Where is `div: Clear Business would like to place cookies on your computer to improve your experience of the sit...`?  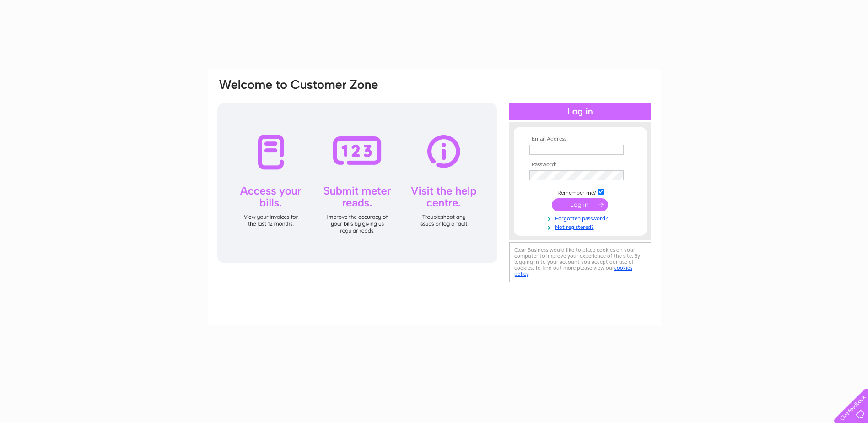
div: Clear Business would like to place cookies on your computer to improve your experience of the sit... is located at coordinates (580, 262).